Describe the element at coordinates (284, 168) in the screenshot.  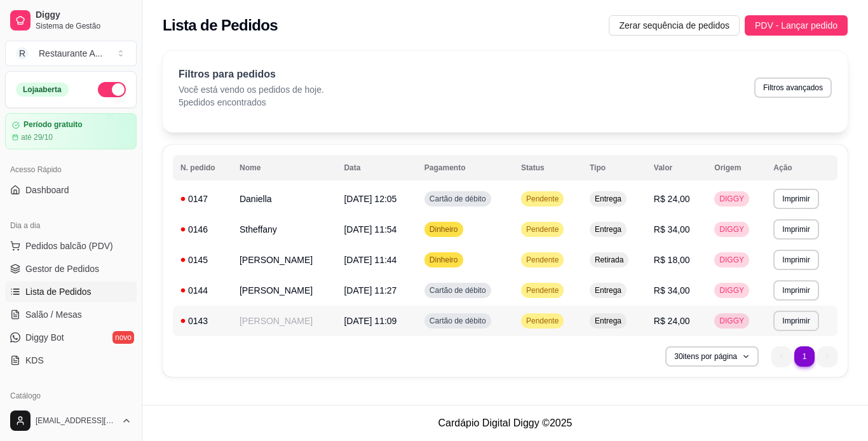
I see `th: Nome` at that location.